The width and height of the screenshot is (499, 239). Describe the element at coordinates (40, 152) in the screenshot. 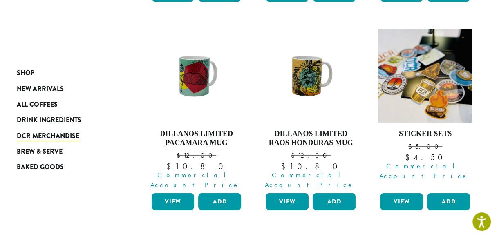

I see `span: Brew & Serve` at that location.